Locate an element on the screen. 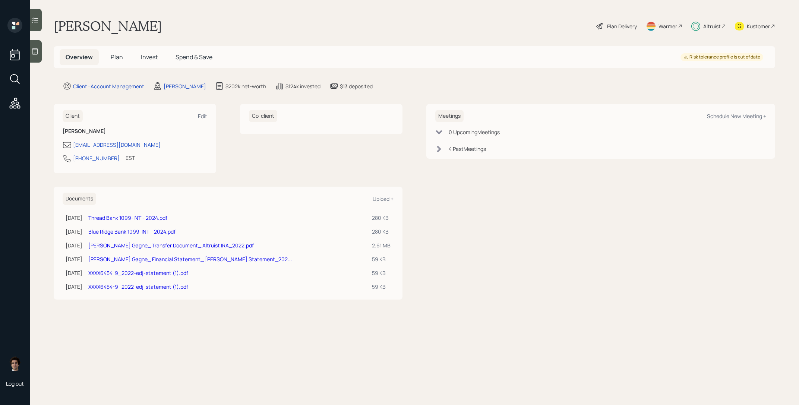 The image size is (799, 405). div: Schedule New Meeting + is located at coordinates (737, 116).